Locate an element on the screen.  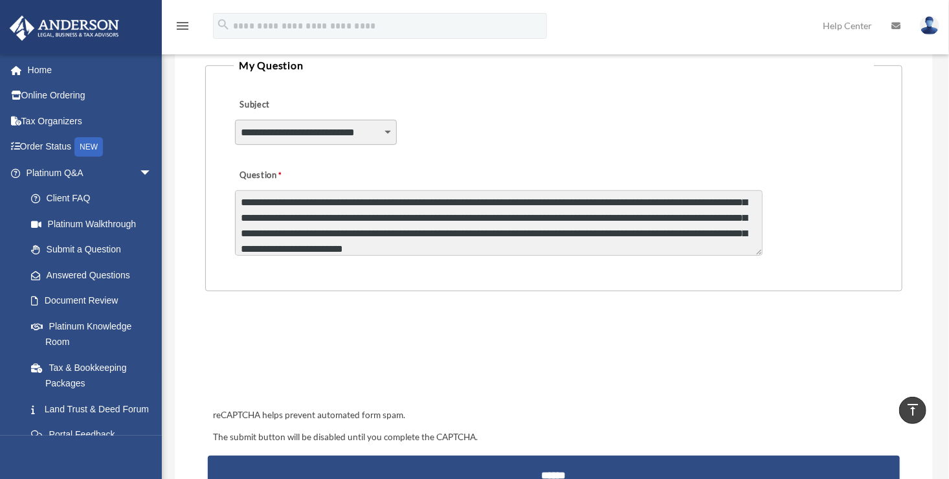
span: arrow_drop_down is located at coordinates (152, 173).